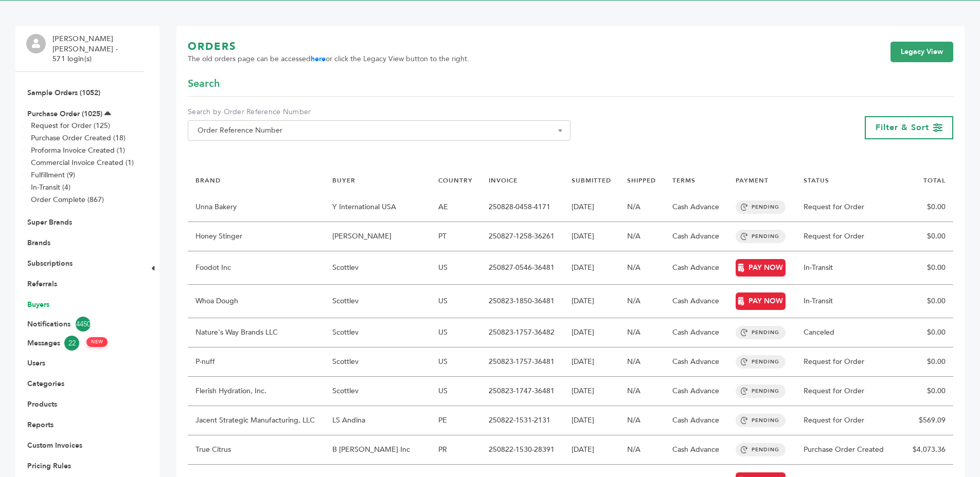 The image size is (980, 477). I want to click on td: Canceled, so click(847, 333).